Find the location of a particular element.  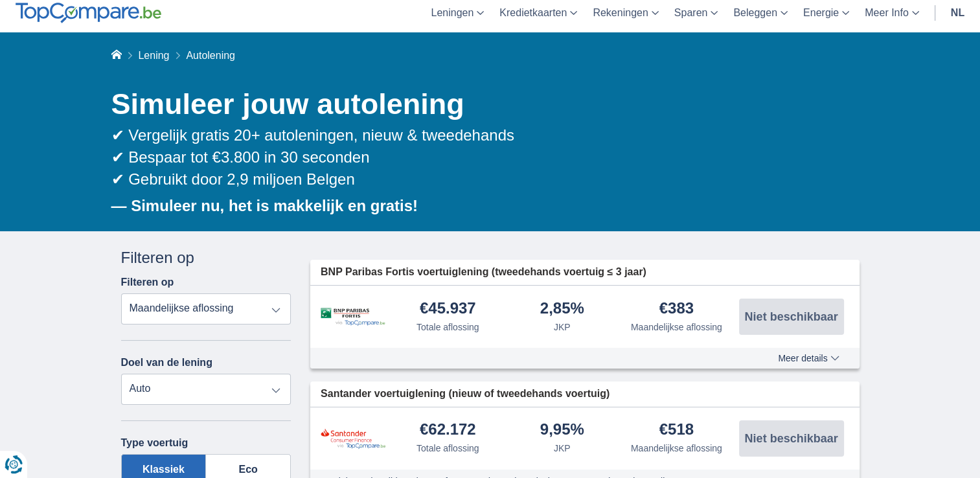

span: Autolening is located at coordinates (211, 55).